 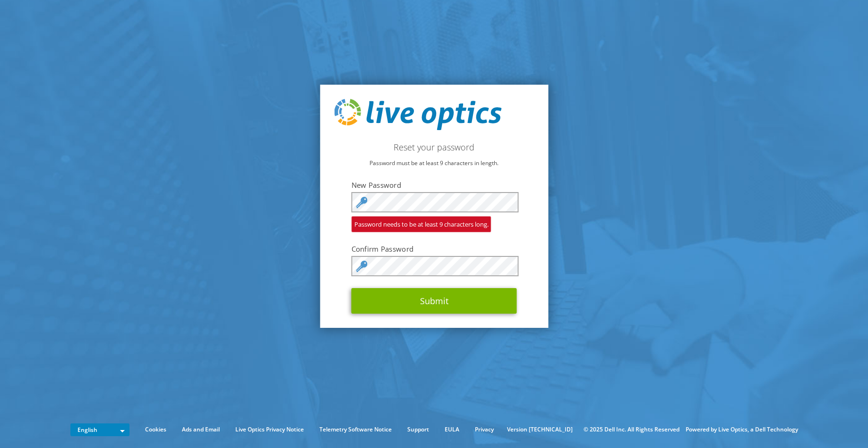 I want to click on a: Live Optics Privacy Notice, so click(x=269, y=429).